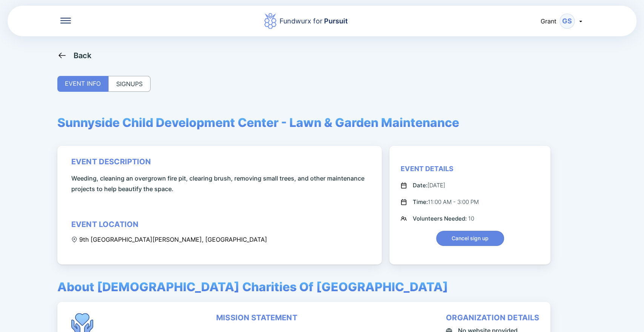 Image resolution: width=644 pixels, height=332 pixels. What do you see at coordinates (335, 21) in the screenshot?
I see `span: Pursuit` at bounding box center [335, 21].